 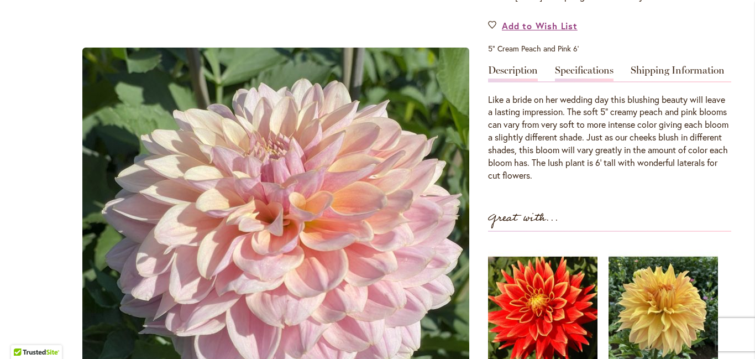 What do you see at coordinates (584, 73) in the screenshot?
I see `a: Specifications` at bounding box center [584, 73].